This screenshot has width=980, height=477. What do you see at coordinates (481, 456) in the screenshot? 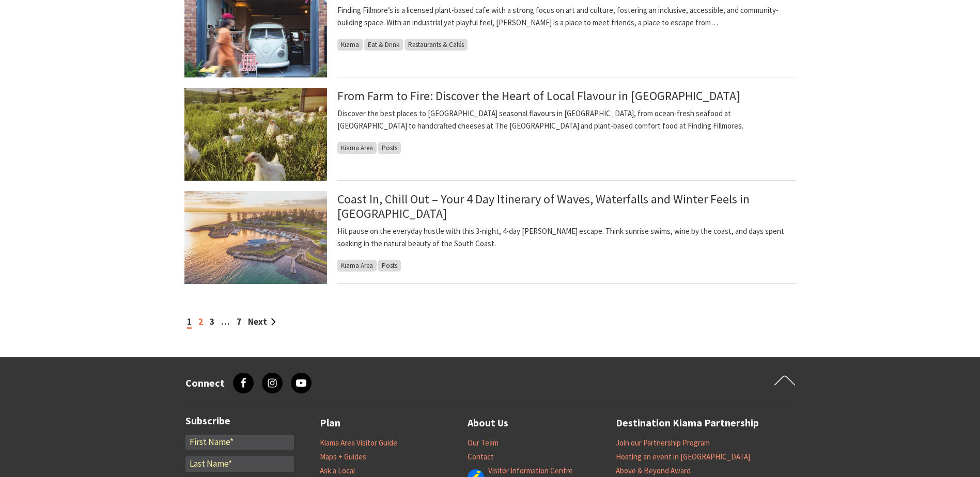
I see `a: Contact` at bounding box center [481, 456].